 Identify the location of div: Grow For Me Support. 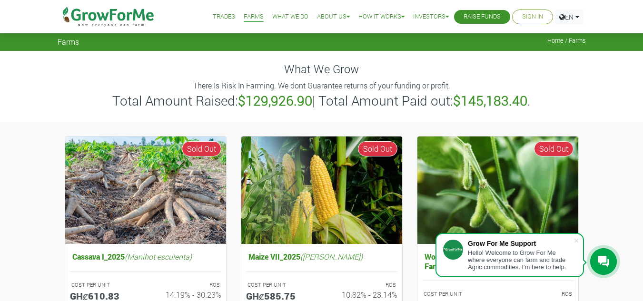
(521, 244).